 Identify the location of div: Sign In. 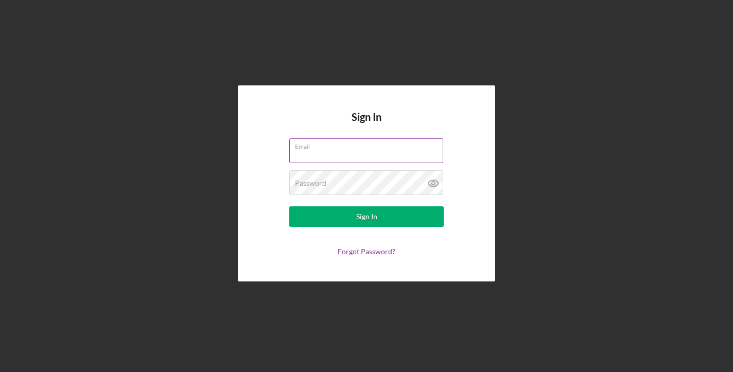
(367, 217).